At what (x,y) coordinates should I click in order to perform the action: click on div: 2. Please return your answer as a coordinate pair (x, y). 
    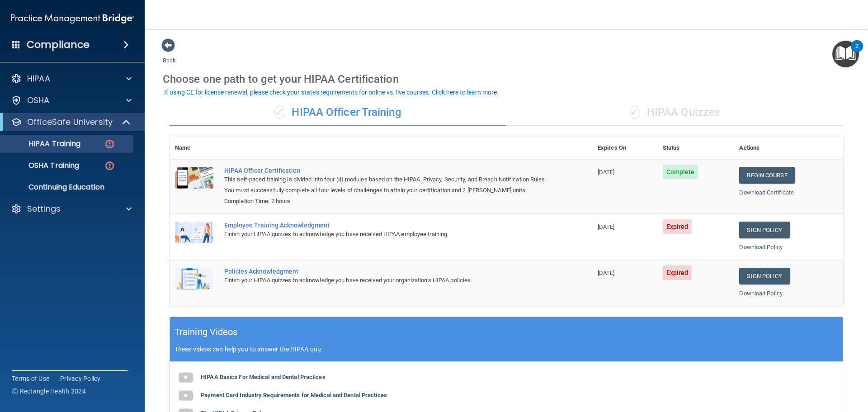
    Looking at the image, I should click on (857, 52).